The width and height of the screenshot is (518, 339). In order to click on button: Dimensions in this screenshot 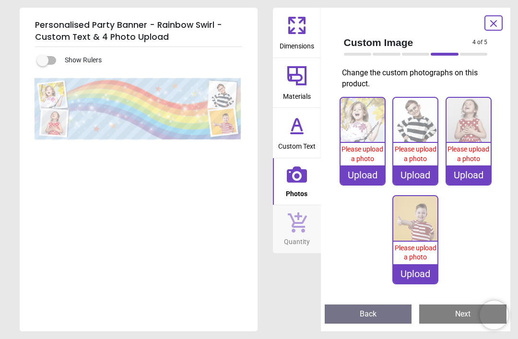, I will do `click(297, 33)`.